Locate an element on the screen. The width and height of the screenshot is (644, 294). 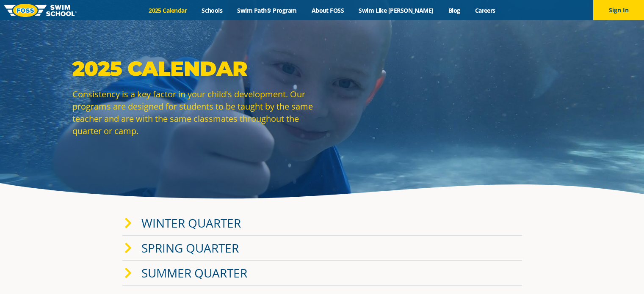
a: Winter Quarter is located at coordinates (191, 223).